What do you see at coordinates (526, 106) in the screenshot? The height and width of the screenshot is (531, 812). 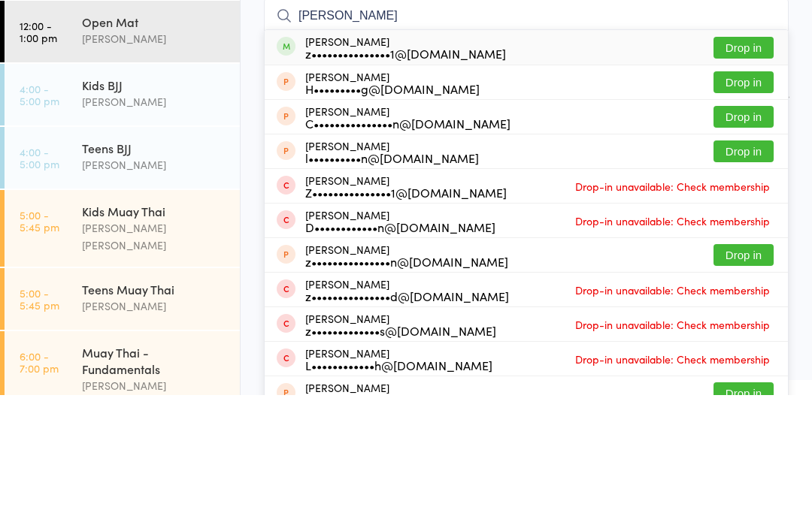 I see `span: Muay Thai Kickboxing` at bounding box center [526, 106].